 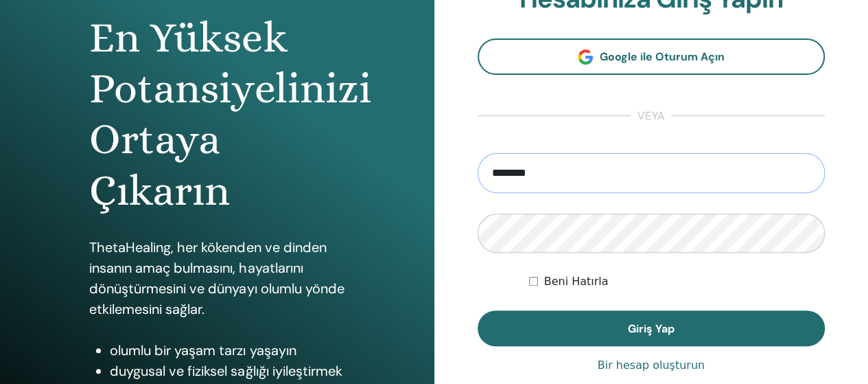 I want to click on font: olumlu bir yaşam tarzı yaşayın, so click(x=202, y=350).